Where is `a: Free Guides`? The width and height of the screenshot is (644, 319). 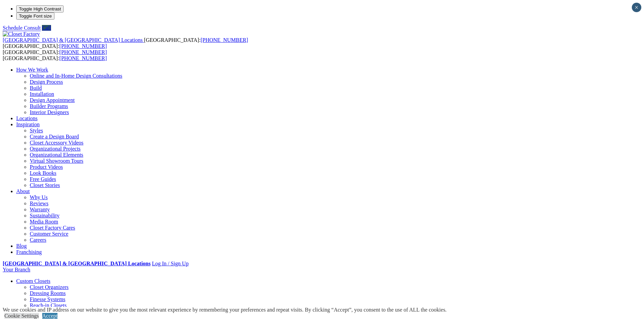
a: Free Guides is located at coordinates (43, 179).